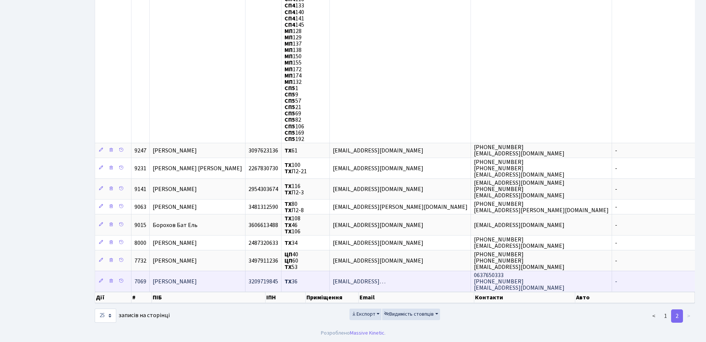 Image resolution: width=706 pixels, height=342 pixels. Describe the element at coordinates (411, 314) in the screenshot. I see `button: Видимість стовпців` at that location.